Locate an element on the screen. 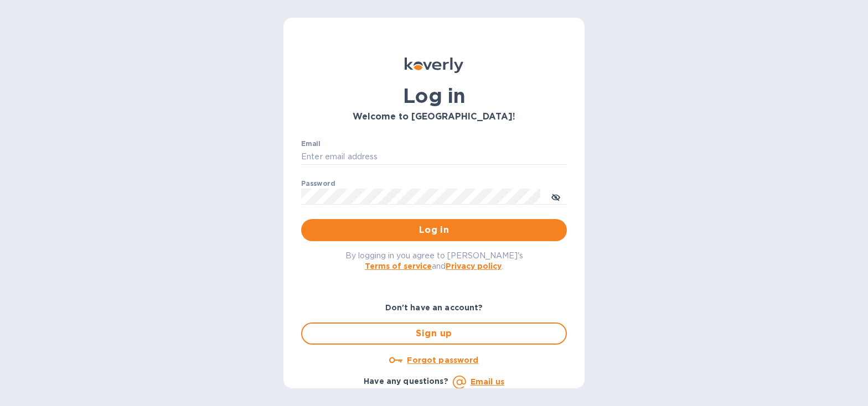 This screenshot has width=868, height=406. a: Email us is located at coordinates (487, 382).